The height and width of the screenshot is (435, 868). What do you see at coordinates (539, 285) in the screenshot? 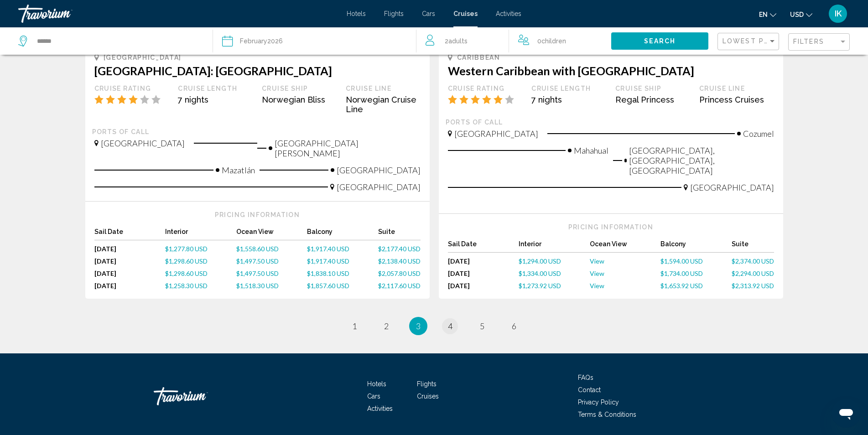
I see `span: $1,273.92 USD` at bounding box center [539, 285].